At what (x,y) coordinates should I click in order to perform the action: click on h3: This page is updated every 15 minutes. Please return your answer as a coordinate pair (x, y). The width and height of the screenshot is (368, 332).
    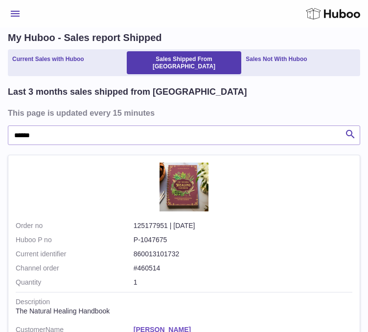
    Looking at the image, I should click on (182, 113).